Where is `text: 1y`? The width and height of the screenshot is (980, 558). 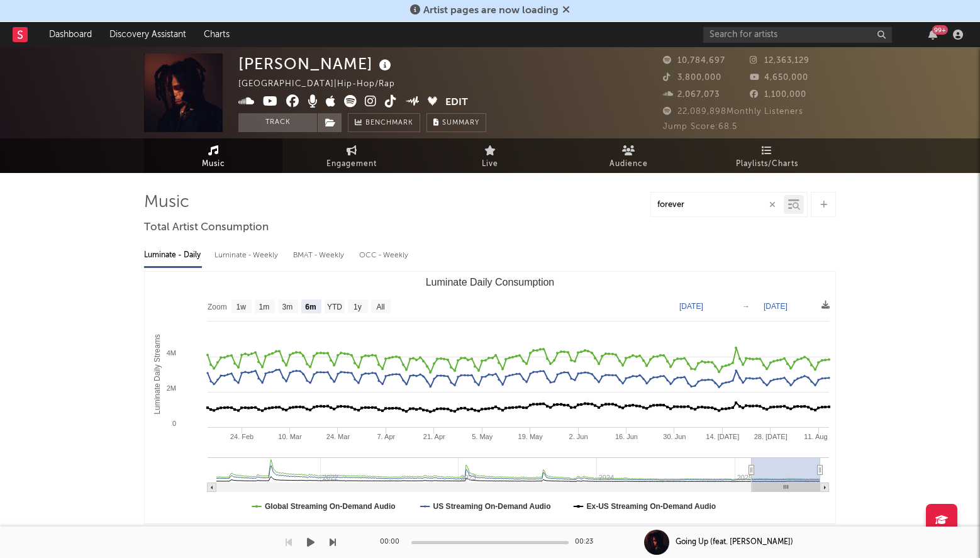 text: 1y is located at coordinates (357, 307).